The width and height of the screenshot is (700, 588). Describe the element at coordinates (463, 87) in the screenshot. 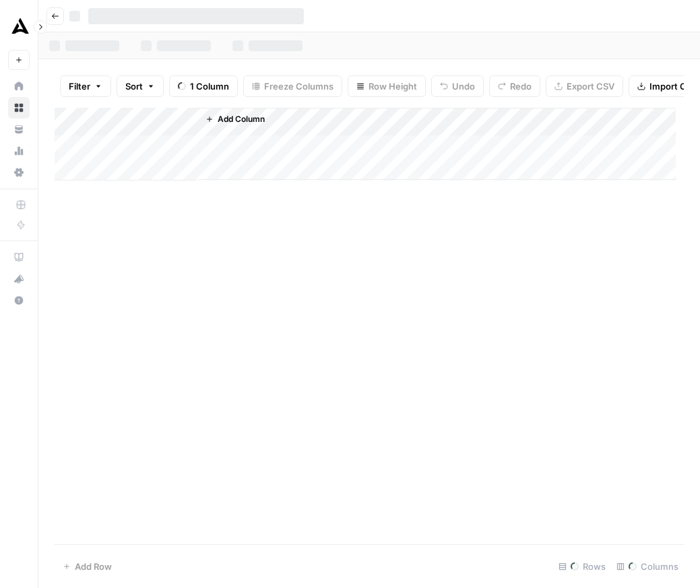

I see `span: Undo` at that location.